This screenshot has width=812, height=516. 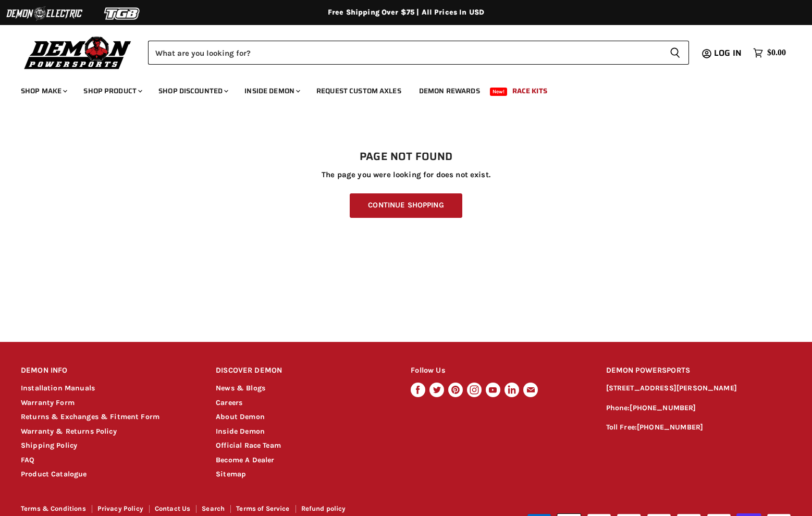 I want to click on a: Product Catalogue, so click(x=54, y=474).